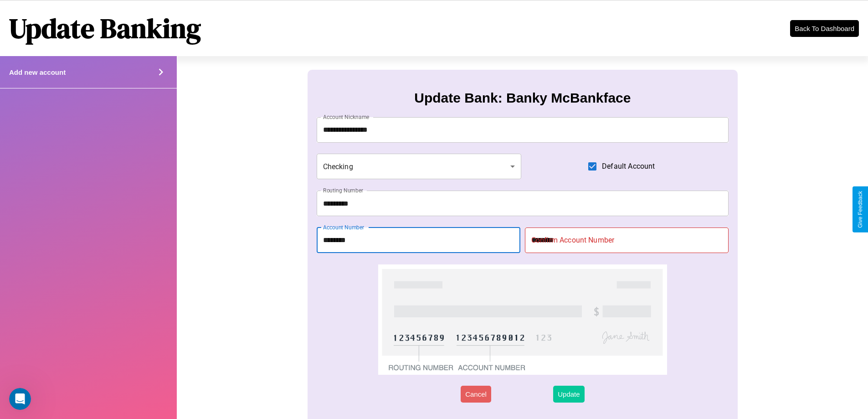 This screenshot has height=419, width=868. I want to click on h3: Update Bank: Banky McBankface, so click(522, 98).